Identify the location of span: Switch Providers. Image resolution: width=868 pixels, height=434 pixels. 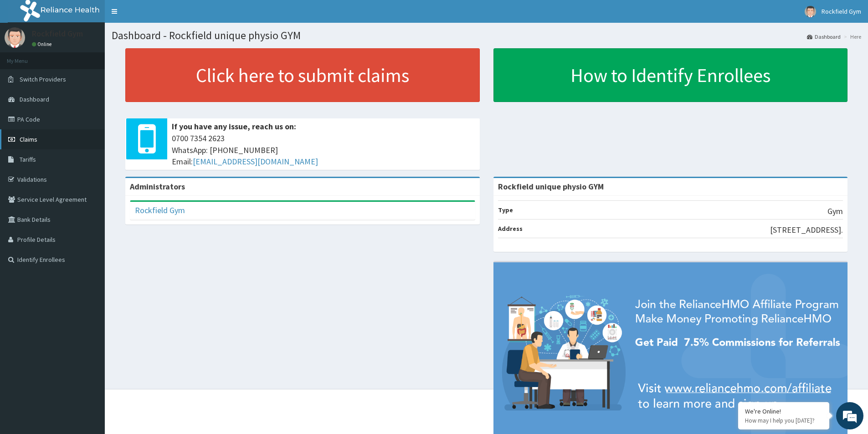
(43, 79).